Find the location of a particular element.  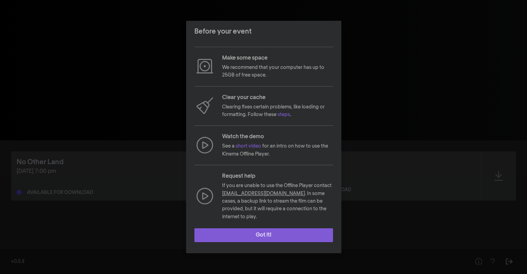

p: Clear your cache is located at coordinates (278, 98).